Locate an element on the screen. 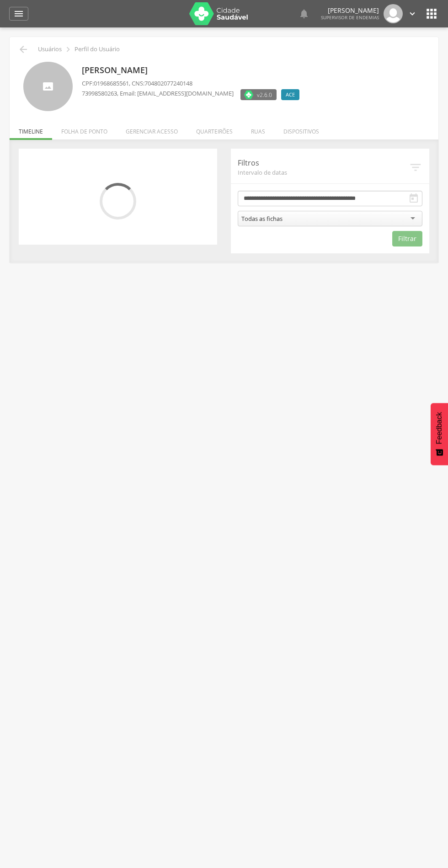 This screenshot has width=448, height=868. p: Filtros is located at coordinates (324, 163).